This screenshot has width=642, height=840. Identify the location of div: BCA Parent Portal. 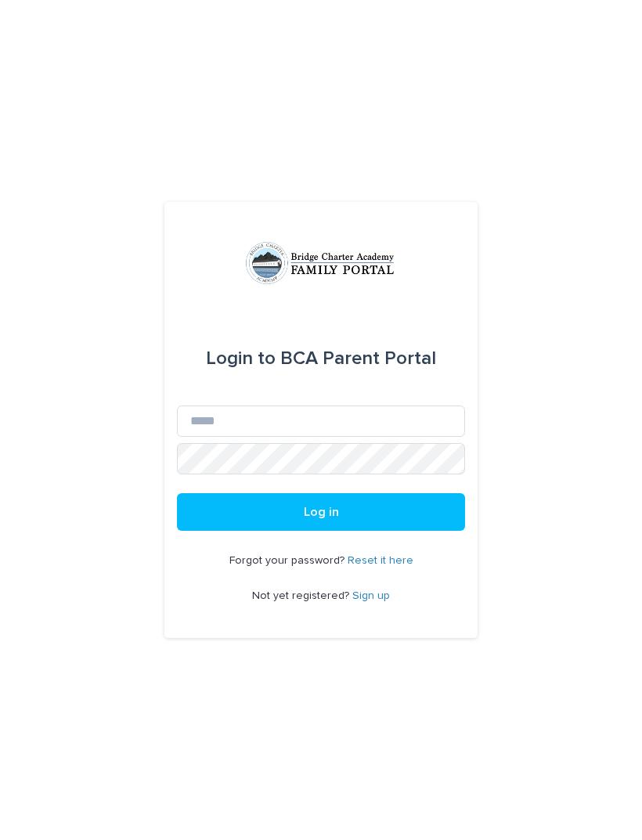
(321, 359).